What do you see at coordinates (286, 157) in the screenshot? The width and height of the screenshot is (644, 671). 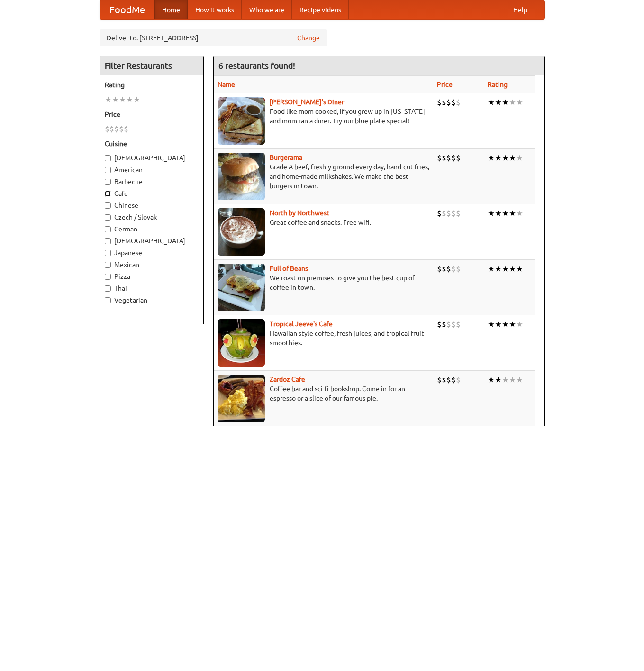 I see `a: Burgerama` at bounding box center [286, 157].